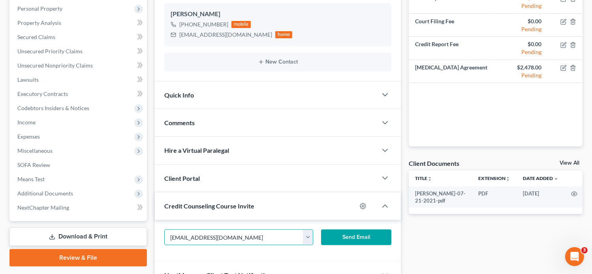 The width and height of the screenshot is (592, 274). What do you see at coordinates (28, 79) in the screenshot?
I see `span: Lawsuits` at bounding box center [28, 79].